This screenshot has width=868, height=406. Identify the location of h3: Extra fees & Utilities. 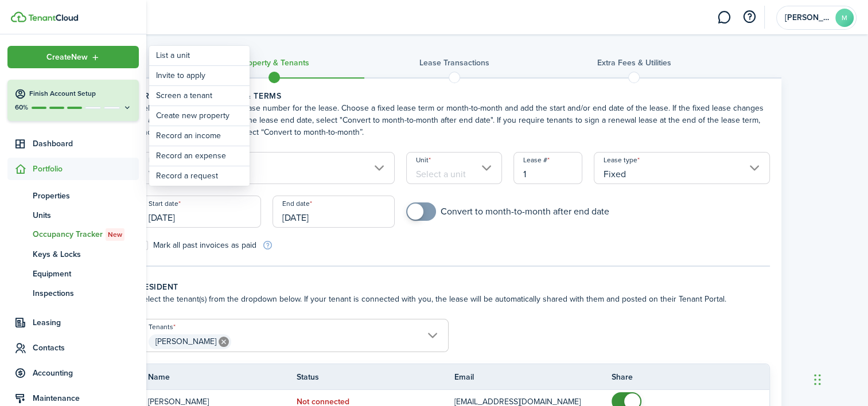
(634, 63).